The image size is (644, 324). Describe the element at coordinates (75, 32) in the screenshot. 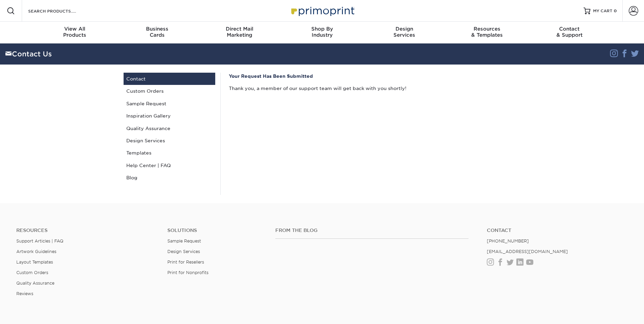

I see `div: Products` at that location.